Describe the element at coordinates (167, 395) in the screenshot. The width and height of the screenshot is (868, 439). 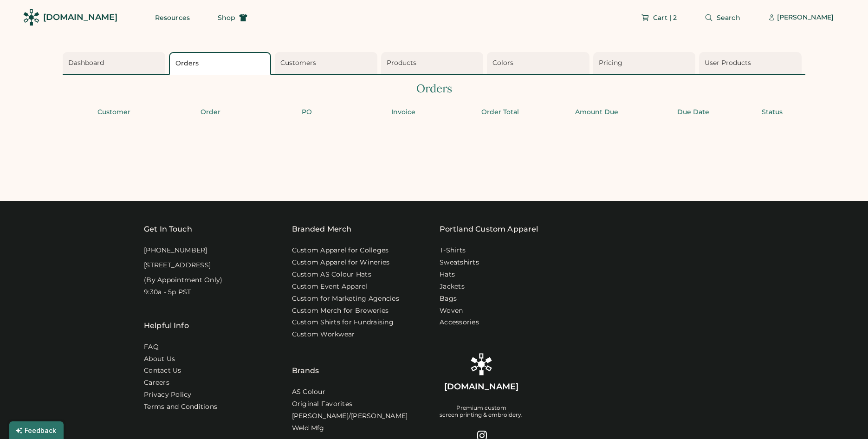
I see `a: Privacy Policy` at that location.